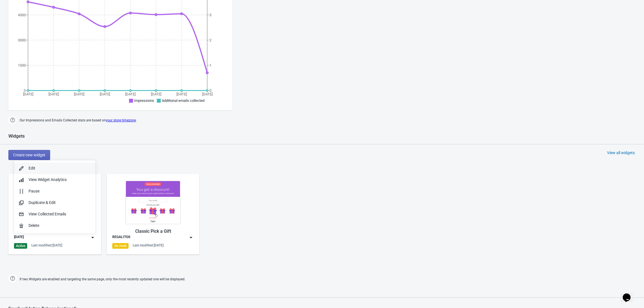  I want to click on div: View Collected Emails, so click(60, 214).